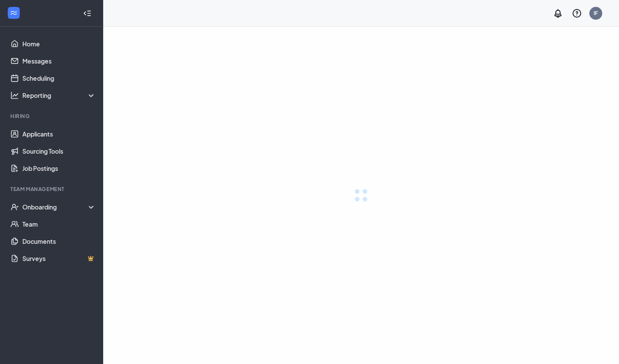 The image size is (619, 364). Describe the element at coordinates (59, 224) in the screenshot. I see `a: Team` at that location.